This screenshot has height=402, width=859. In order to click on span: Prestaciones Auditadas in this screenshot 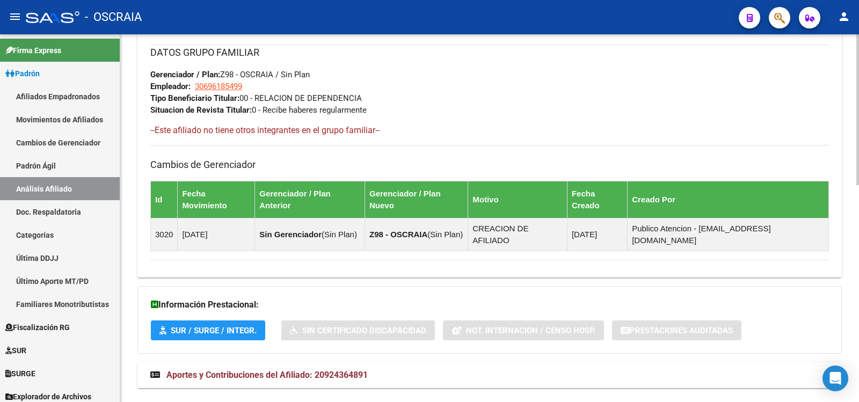, I will do `click(681, 331)`.